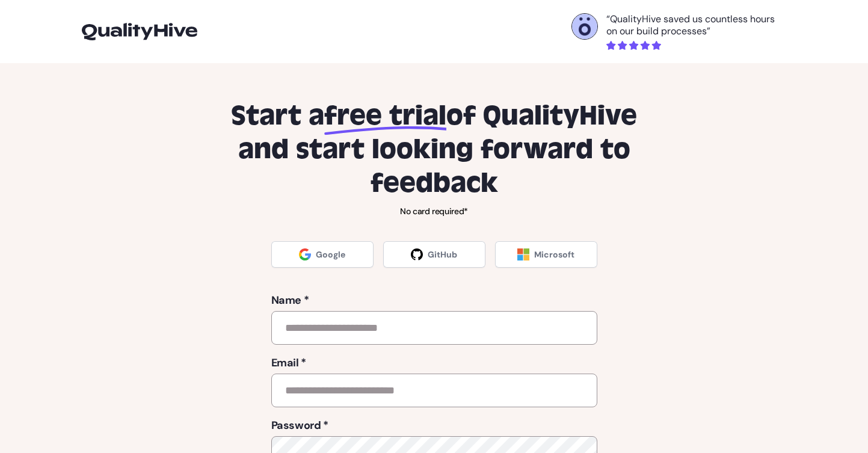 The image size is (868, 453). Describe the element at coordinates (277, 116) in the screenshot. I see `span: Start a` at that location.